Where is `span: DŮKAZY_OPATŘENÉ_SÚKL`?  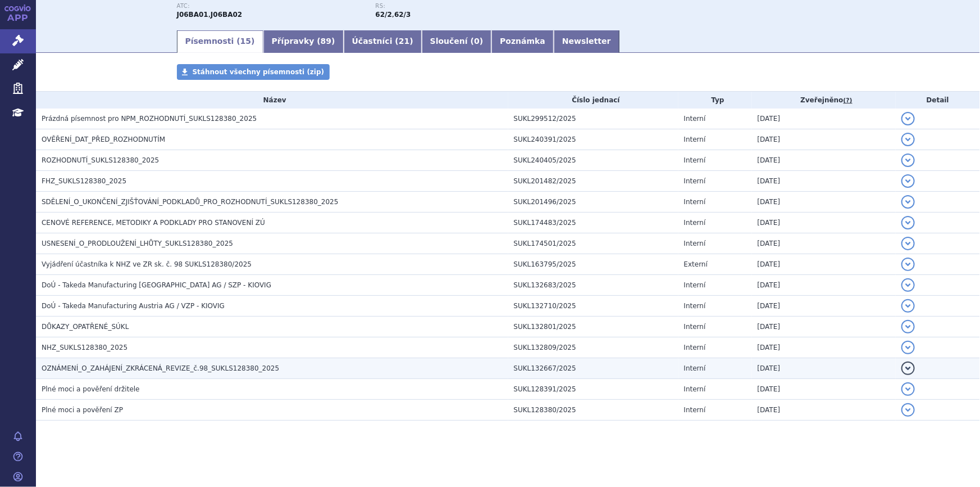 span: DŮKAZY_OPATŘENÉ_SÚKL is located at coordinates (85, 326).